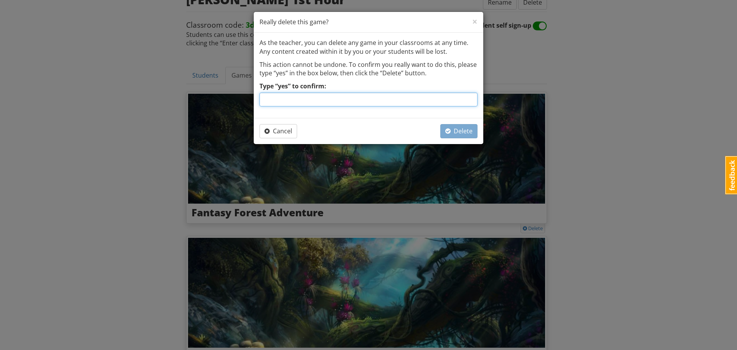 This screenshot has height=350, width=737. I want to click on p: As the teacher, you can delete any game in your classrooms at any time. Any content created withi..., so click(368, 47).